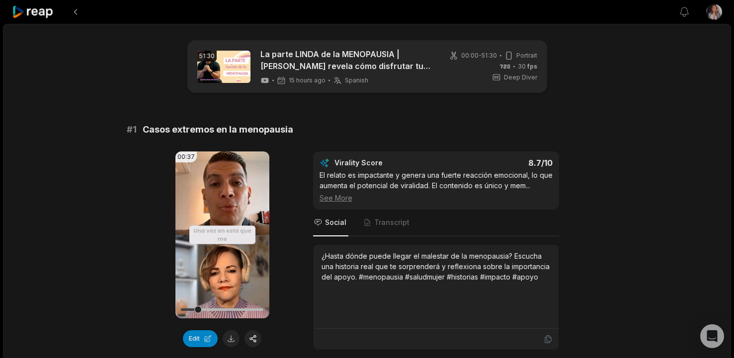 The width and height of the screenshot is (734, 358). I want to click on span: Transcript, so click(392, 223).